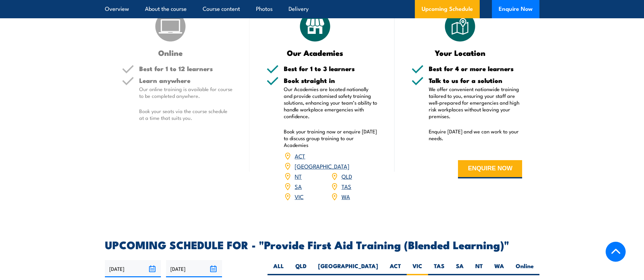 The height and width of the screenshot is (280, 644). What do you see at coordinates (524, 268) in the screenshot?
I see `label: Online` at bounding box center [524, 268].